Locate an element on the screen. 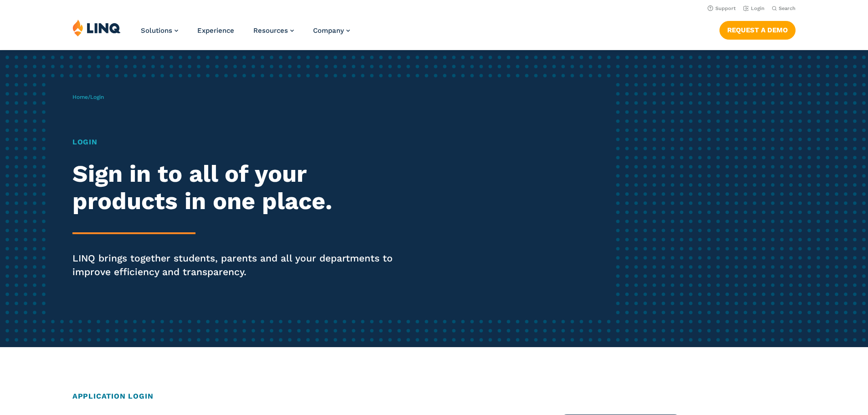  a: Home is located at coordinates (80, 97).